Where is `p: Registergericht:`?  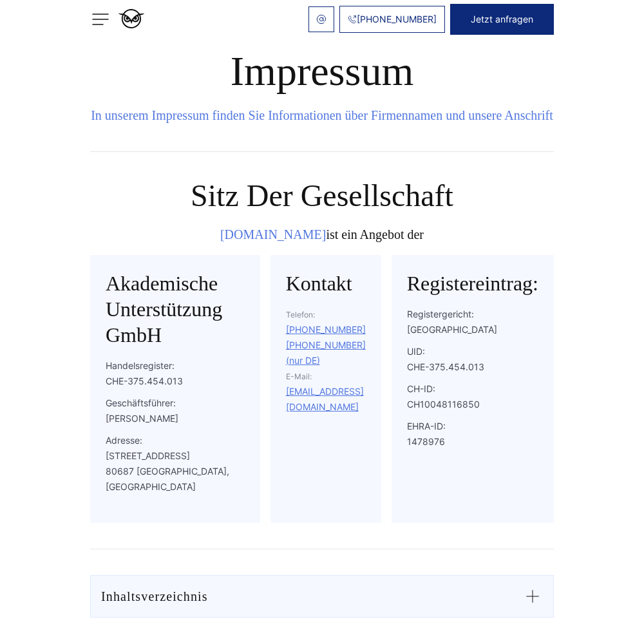
p: Registergericht: is located at coordinates (473, 315).